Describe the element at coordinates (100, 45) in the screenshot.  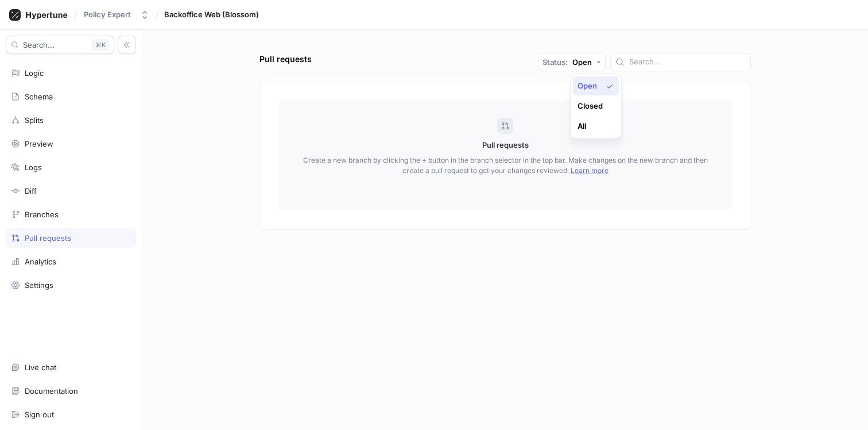
I see `div: K` at that location.